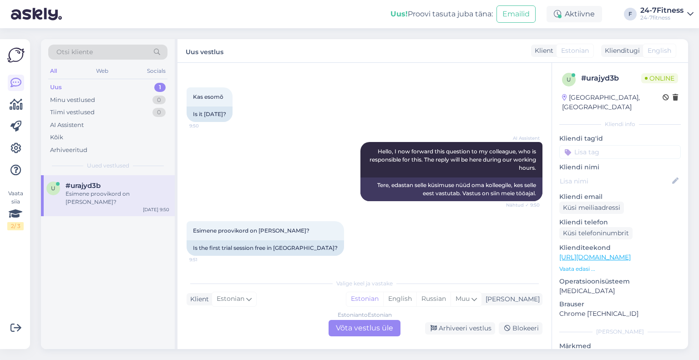 Image resolution: width=699 pixels, height=360 pixels. Describe the element at coordinates (521, 328) in the screenshot. I see `div: Blokeeri` at that location.